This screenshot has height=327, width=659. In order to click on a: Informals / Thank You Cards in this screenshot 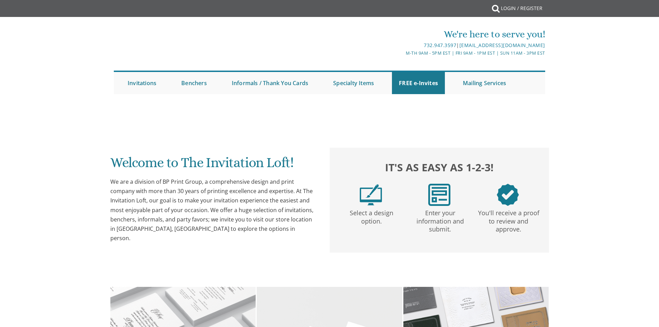, I will do `click(270, 83)`.